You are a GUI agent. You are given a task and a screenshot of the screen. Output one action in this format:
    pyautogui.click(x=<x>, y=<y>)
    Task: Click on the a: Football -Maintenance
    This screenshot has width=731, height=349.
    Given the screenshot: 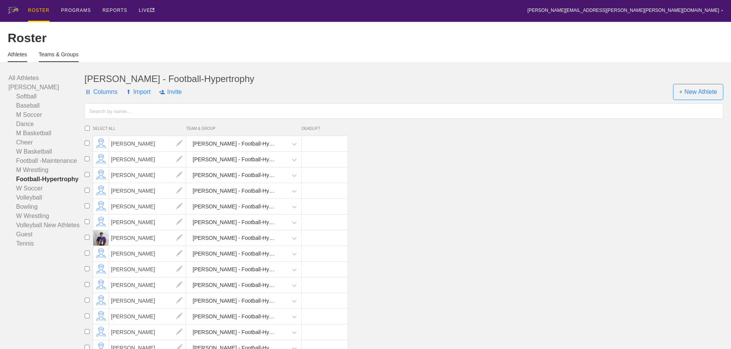 What is the action you would take?
    pyautogui.click(x=46, y=161)
    